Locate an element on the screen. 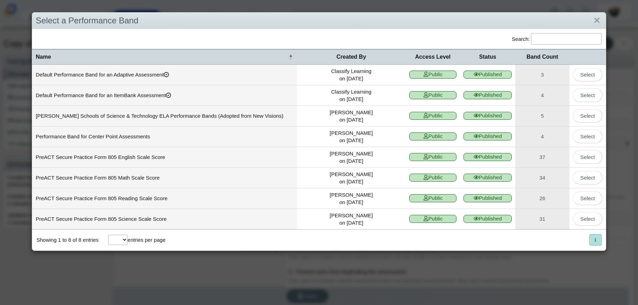 The image size is (638, 305). button: 1 is located at coordinates (596, 240).